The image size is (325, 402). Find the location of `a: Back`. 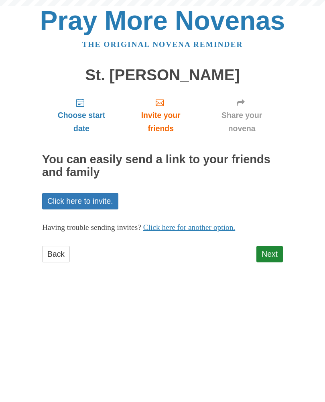

a: Back is located at coordinates (56, 254).